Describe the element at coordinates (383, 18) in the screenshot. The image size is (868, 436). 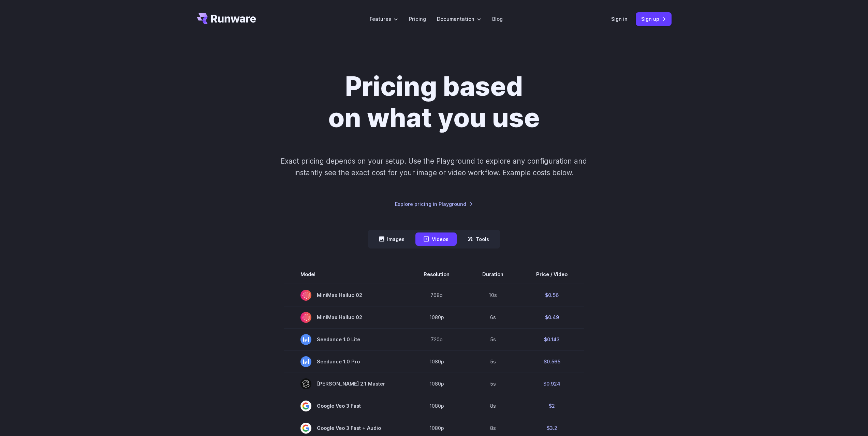
I see `label: Features` at that location.